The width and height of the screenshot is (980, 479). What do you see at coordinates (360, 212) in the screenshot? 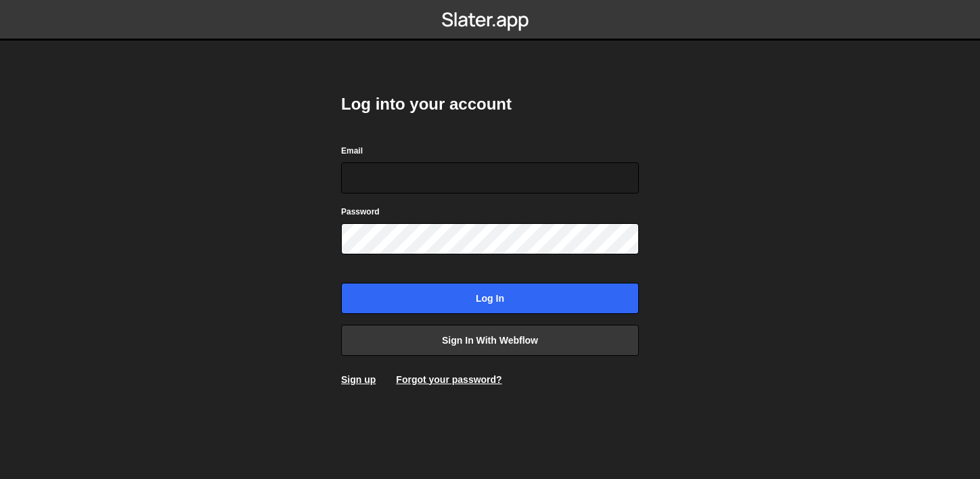
I see `label: Password` at bounding box center [360, 212].